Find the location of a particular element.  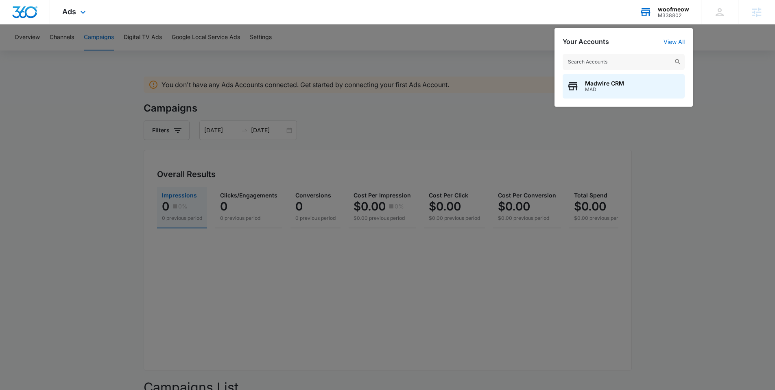

span: MAD is located at coordinates (605, 90).